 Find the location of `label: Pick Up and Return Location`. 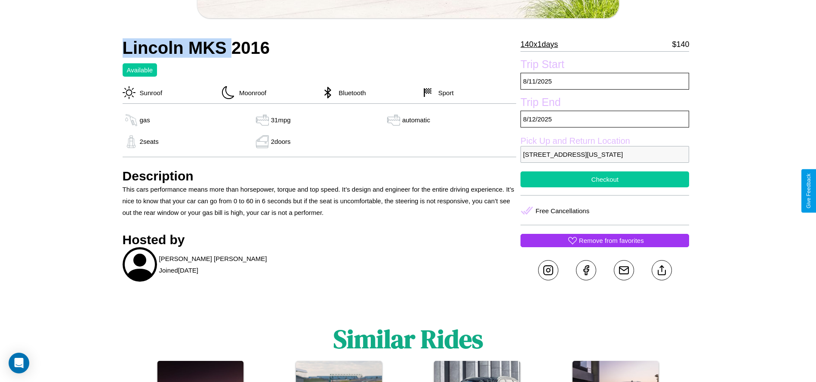

label: Pick Up and Return Location is located at coordinates (605, 141).